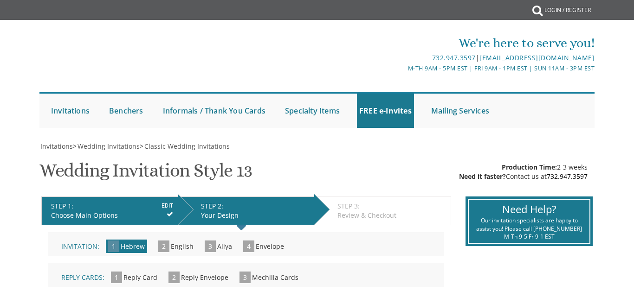 This screenshot has height=297, width=634. I want to click on a: FREE e-Invites, so click(385, 111).